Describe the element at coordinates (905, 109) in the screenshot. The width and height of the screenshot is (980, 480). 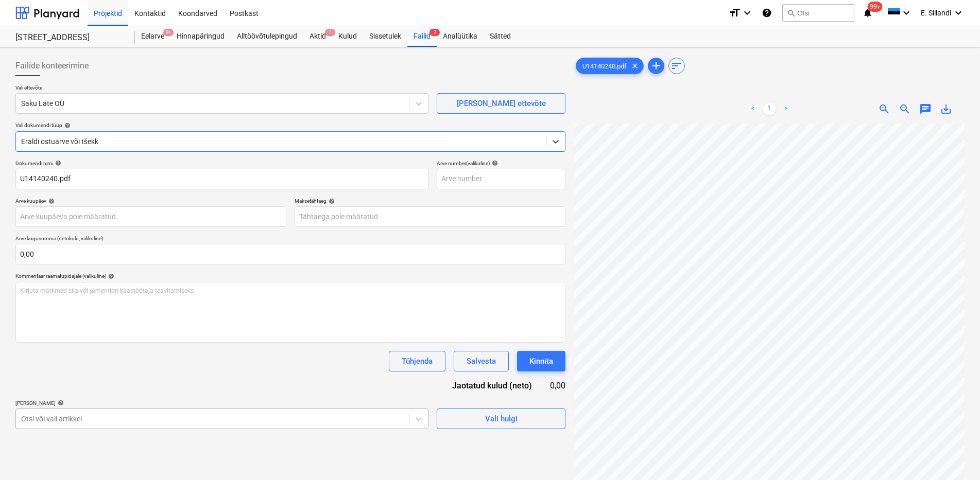
I see `span: zoom_out` at that location.